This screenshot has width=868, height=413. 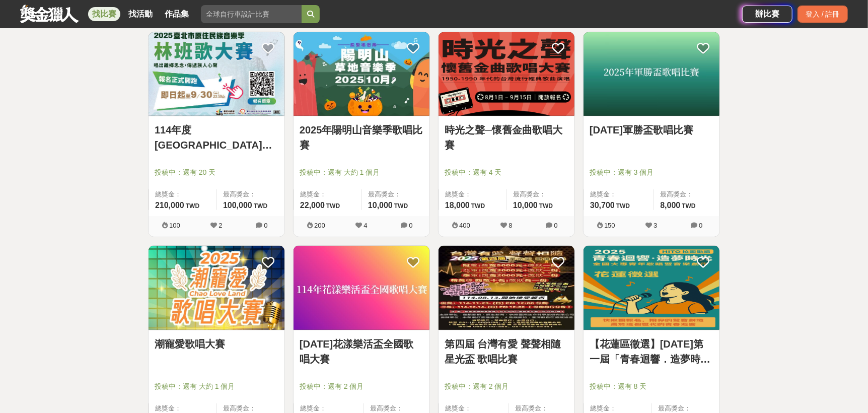 What do you see at coordinates (823, 14) in the screenshot?
I see `div: 登入 / 註冊` at bounding box center [823, 14].